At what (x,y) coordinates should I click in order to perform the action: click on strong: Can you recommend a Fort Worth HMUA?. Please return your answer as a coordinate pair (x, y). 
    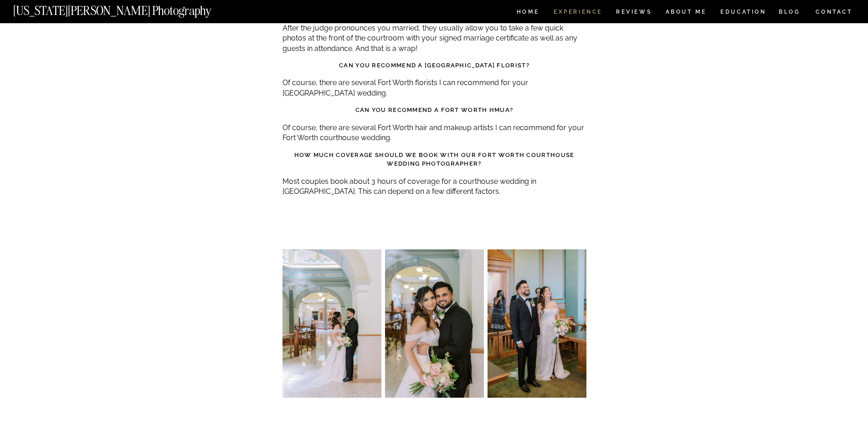
    Looking at the image, I should click on (434, 110).